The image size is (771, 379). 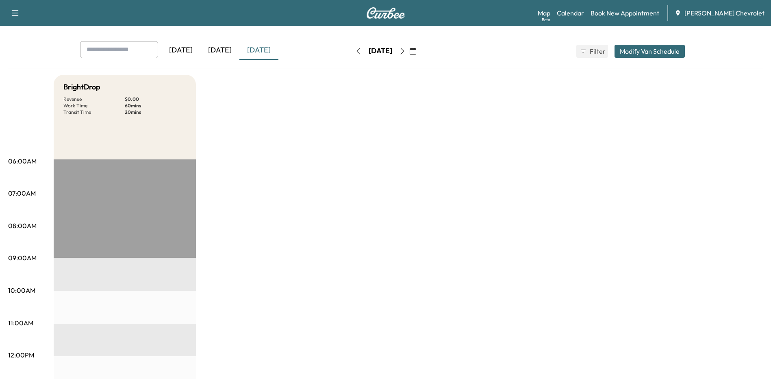 What do you see at coordinates (22, 290) in the screenshot?
I see `p: 10:00AM` at bounding box center [22, 290].